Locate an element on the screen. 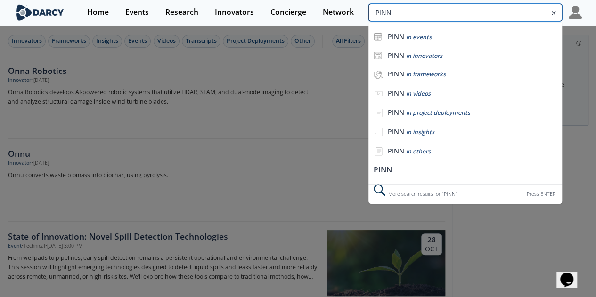 Image resolution: width=596 pixels, height=297 pixels. span: in videos is located at coordinates (419, 93).